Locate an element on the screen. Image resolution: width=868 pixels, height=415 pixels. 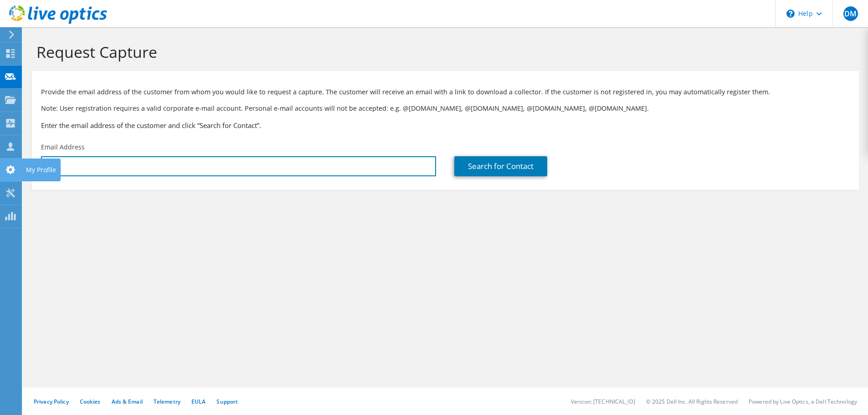
div: My Profile is located at coordinates (41, 170).